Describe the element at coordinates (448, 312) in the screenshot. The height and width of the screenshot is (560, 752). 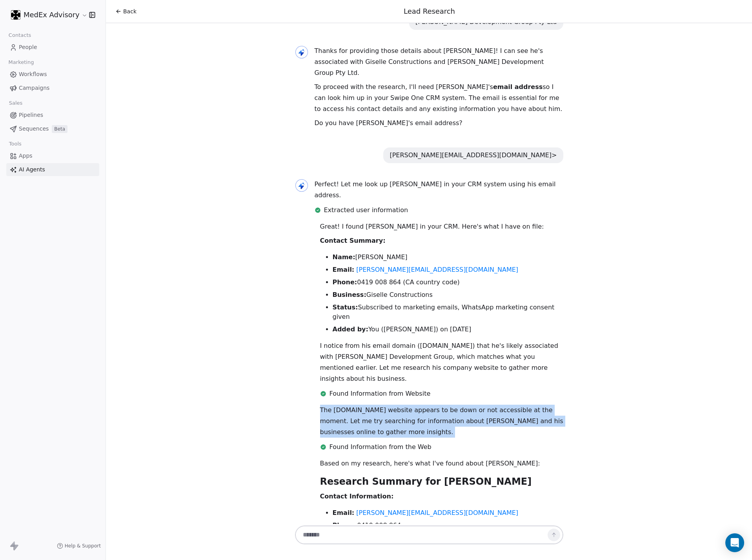
I see `li: Subscribed to marketing emails, WhatsApp marketing consent given` at that location.